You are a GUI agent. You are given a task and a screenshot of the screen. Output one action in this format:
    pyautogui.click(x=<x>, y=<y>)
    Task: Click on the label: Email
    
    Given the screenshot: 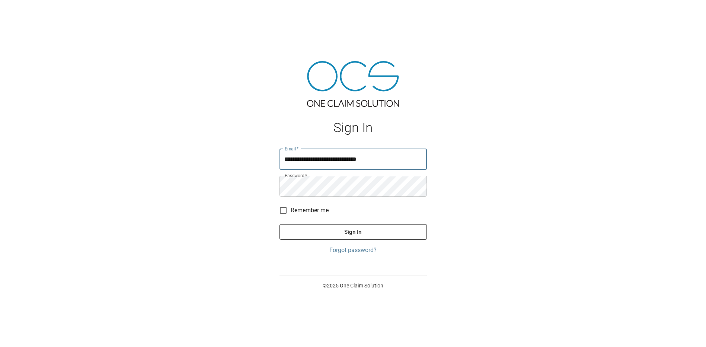 What is the action you would take?
    pyautogui.click(x=292, y=148)
    